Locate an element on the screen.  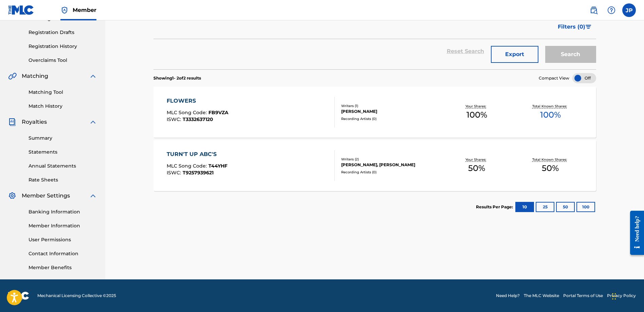
span: T44YHF is located at coordinates (218, 166).